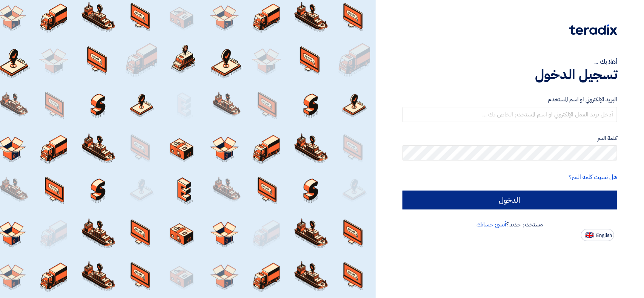 The width and height of the screenshot is (644, 298). Describe the element at coordinates (593, 177) in the screenshot. I see `a: هل نسيت كلمة السر؟` at that location.